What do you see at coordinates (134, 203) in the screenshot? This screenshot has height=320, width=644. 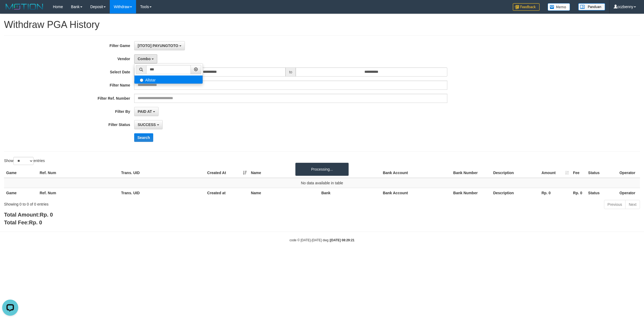 I see `div: Showing 0 to 0 of 0 entries` at bounding box center [134, 203].